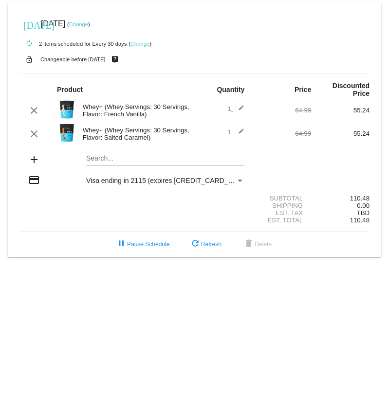 This screenshot has width=389, height=417. Describe the element at coordinates (257, 244) in the screenshot. I see `button: Delete` at that location.